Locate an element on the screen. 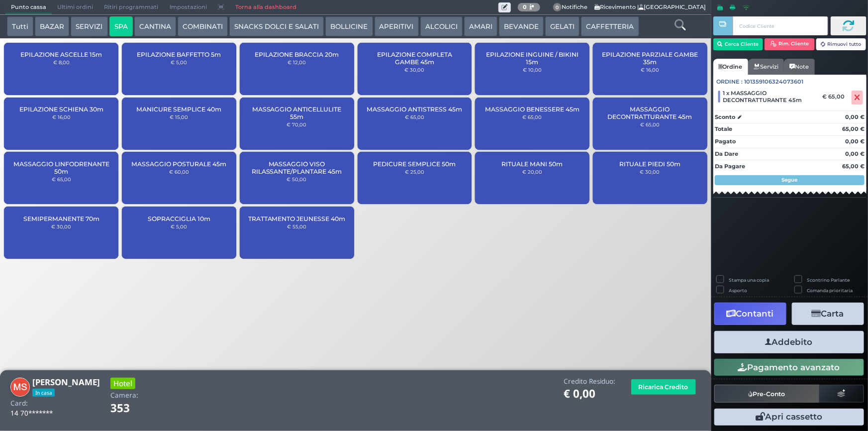 The image size is (868, 431). strong: Da Pagare is located at coordinates (730, 166).